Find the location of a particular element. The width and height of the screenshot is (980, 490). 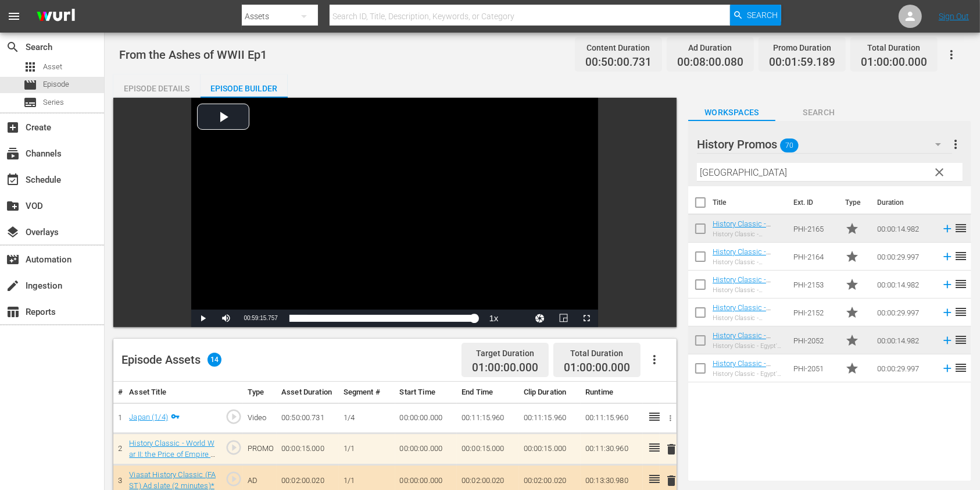

td: 1/1 is located at coordinates (367, 449).